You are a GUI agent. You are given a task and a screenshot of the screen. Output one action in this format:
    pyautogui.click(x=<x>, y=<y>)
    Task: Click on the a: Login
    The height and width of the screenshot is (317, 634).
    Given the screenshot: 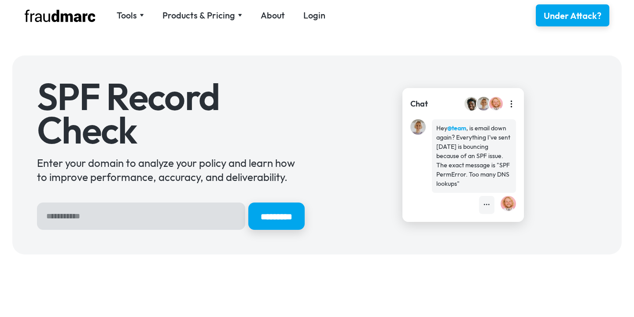 What is the action you would take?
    pyautogui.click(x=315, y=15)
    